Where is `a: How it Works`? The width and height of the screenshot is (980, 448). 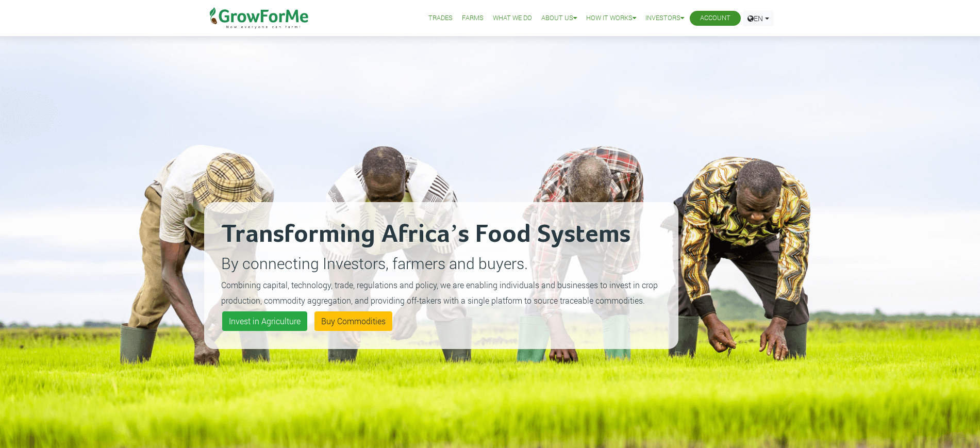 a: How it Works is located at coordinates (611, 18).